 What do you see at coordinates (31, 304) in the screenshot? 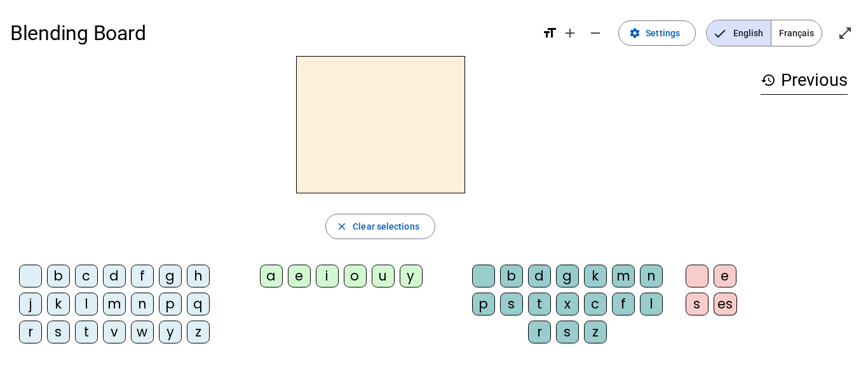
I see `div: j` at bounding box center [31, 304].